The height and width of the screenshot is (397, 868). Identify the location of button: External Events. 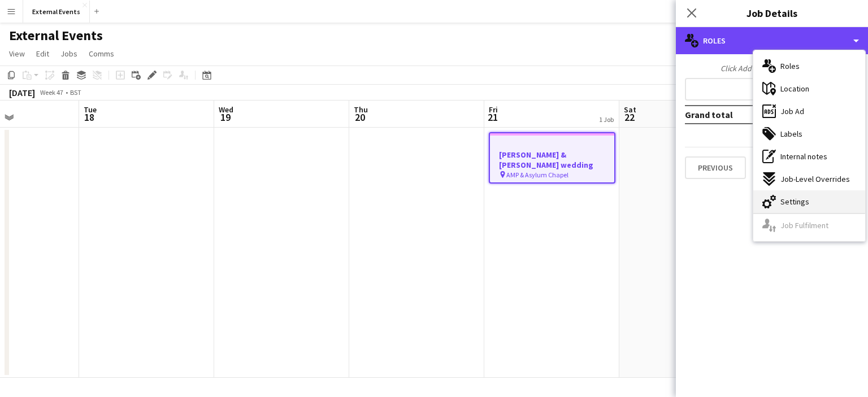
(57, 11).